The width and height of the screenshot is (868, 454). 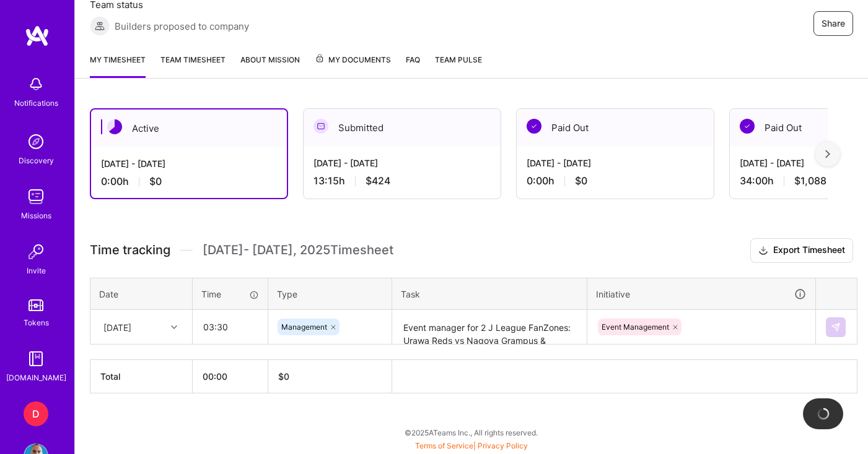 I want to click on img: Submitted, so click(x=321, y=126).